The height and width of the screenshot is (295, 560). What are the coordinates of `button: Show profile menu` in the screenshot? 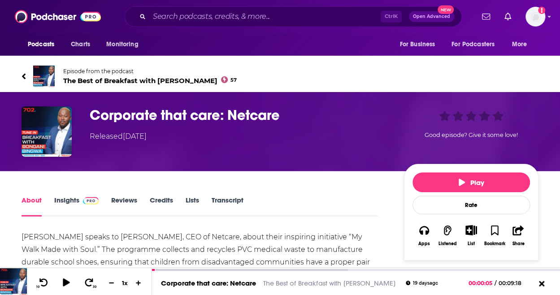 It's located at (536, 17).